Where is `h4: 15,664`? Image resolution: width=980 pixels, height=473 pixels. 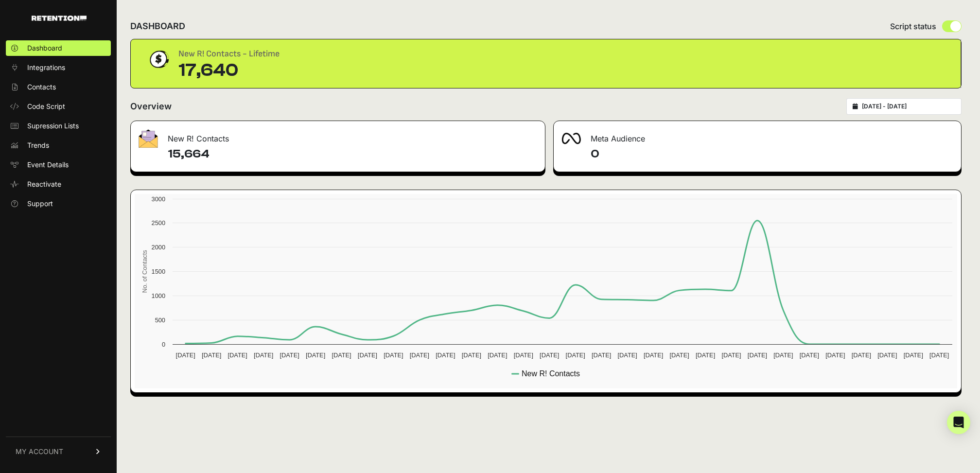
h4: 15,664 is located at coordinates (353, 154).